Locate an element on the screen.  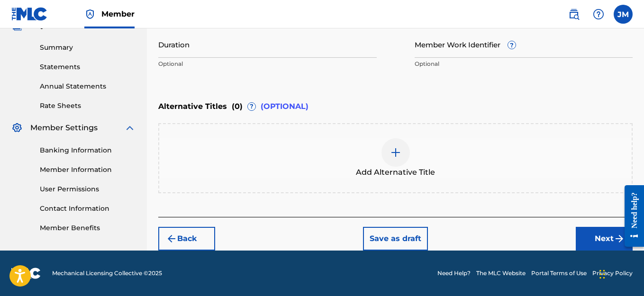
a: Public Search is located at coordinates (573, 15).